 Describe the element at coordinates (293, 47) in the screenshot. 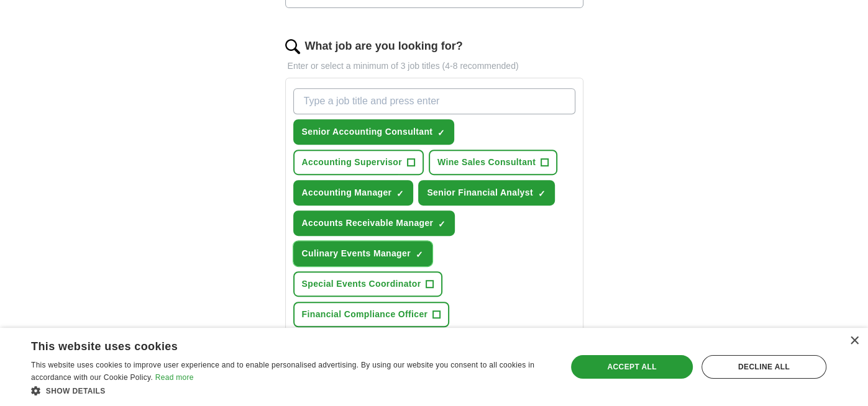

I see `img: search.png` at that location.